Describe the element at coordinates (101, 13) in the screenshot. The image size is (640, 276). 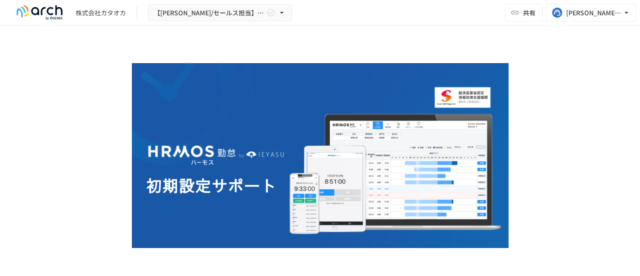
I see `div: 株式会社カタオカ` at that location.